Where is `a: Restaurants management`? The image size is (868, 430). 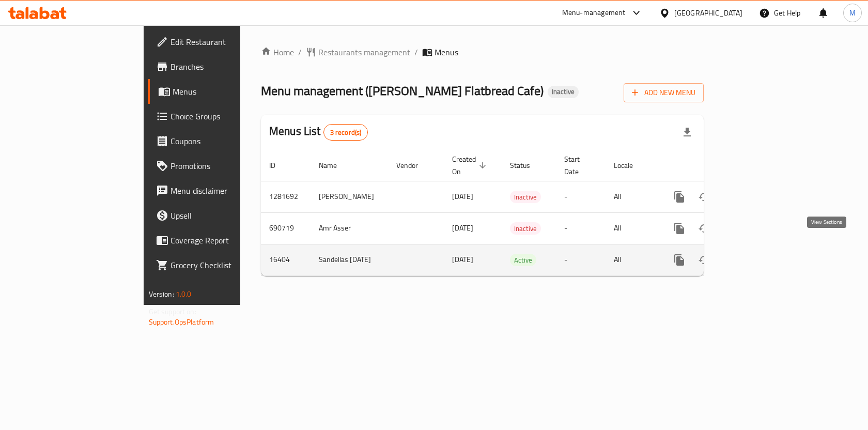 a: Restaurants management is located at coordinates (358, 52).